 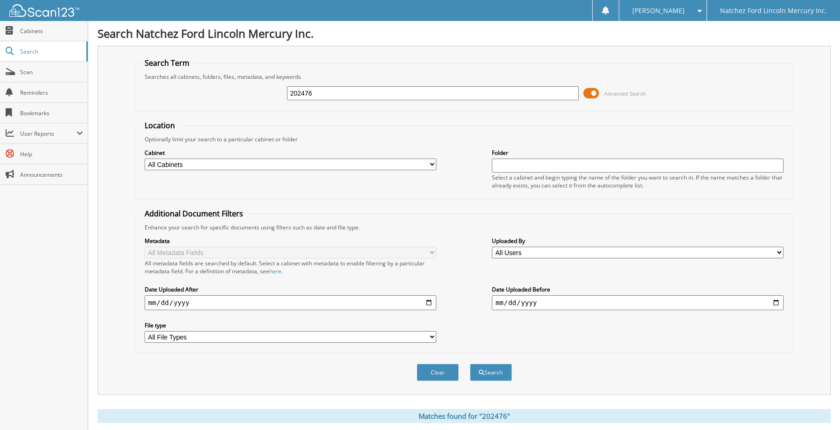 I want to click on div: Searches all cabinets, folders, files, metadata, and keywords, so click(x=464, y=77).